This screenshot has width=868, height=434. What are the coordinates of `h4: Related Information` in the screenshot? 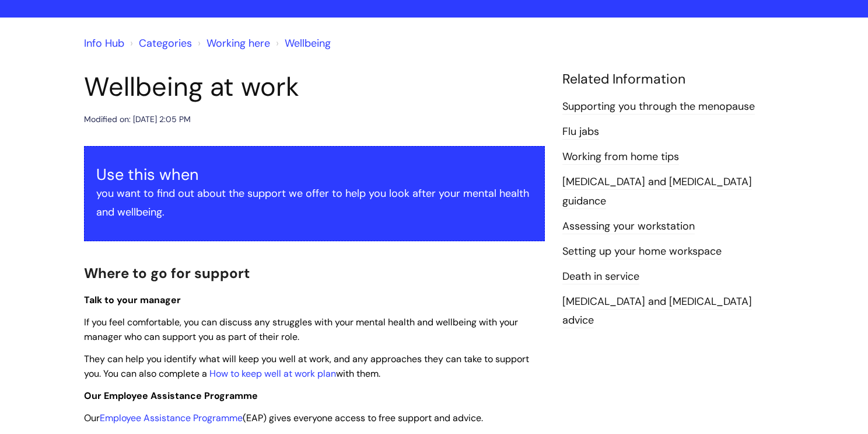 It's located at (673, 79).